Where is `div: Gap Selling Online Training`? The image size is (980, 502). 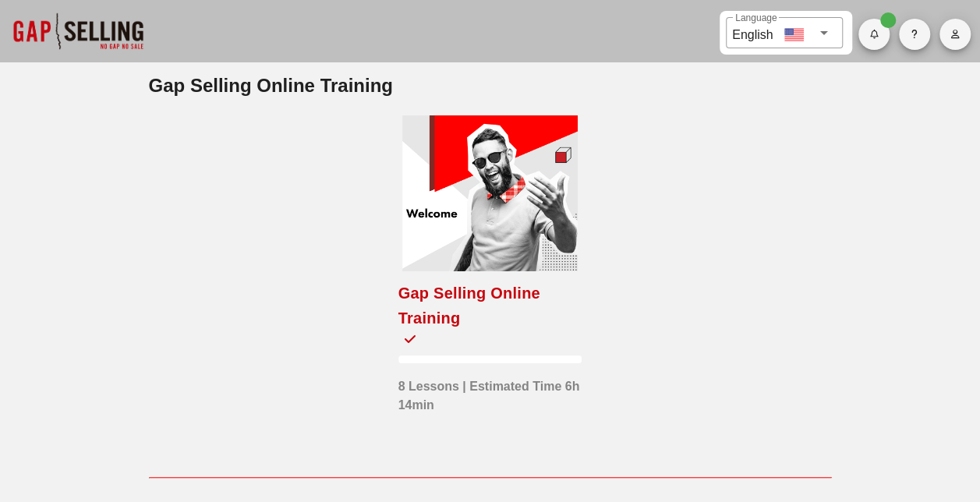
div: Gap Selling Online Training is located at coordinates (491, 305).